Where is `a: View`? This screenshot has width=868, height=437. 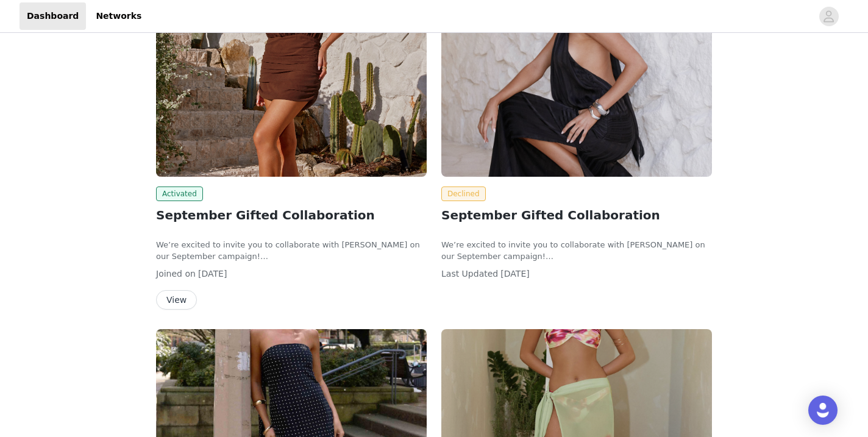
a: View is located at coordinates (176, 300).